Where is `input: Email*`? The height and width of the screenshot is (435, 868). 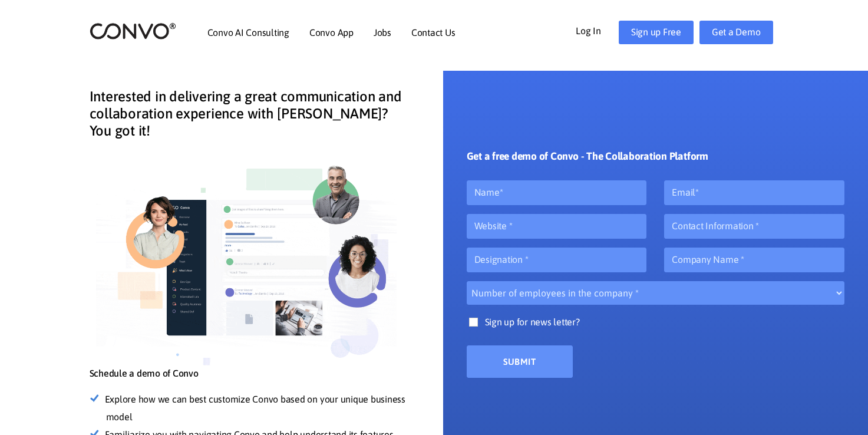
input: Email* is located at coordinates (754, 193).